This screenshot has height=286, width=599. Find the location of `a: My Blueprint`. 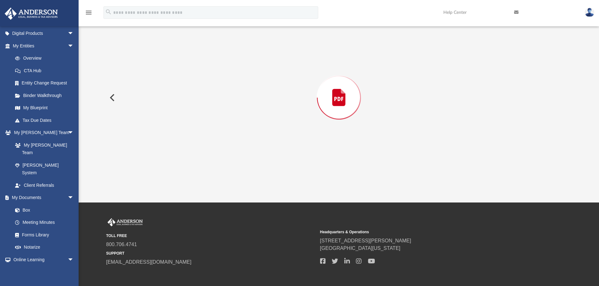

a: My Blueprint is located at coordinates (44, 108).